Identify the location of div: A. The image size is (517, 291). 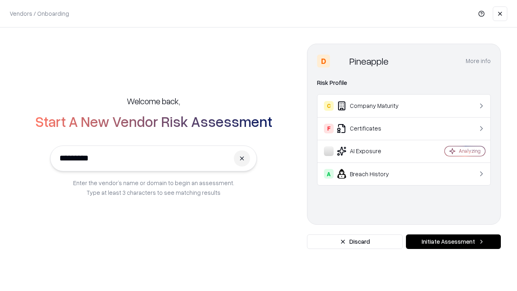
(329, 174).